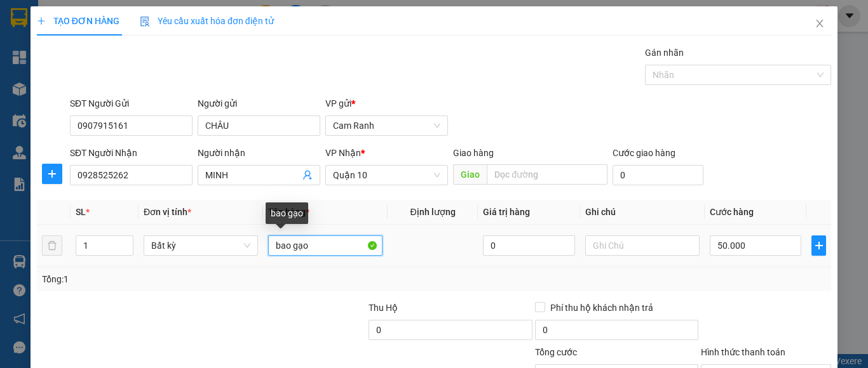 This screenshot has width=868, height=368. I want to click on span: Cước hàng, so click(731, 212).